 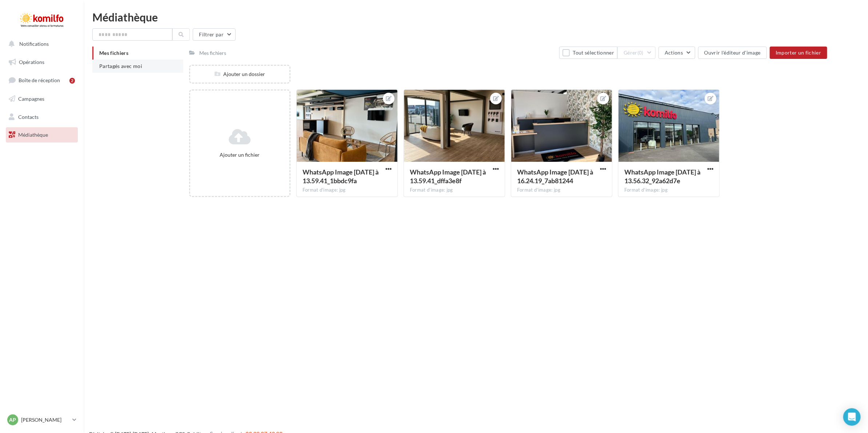 I want to click on span: Contacts, so click(x=28, y=116).